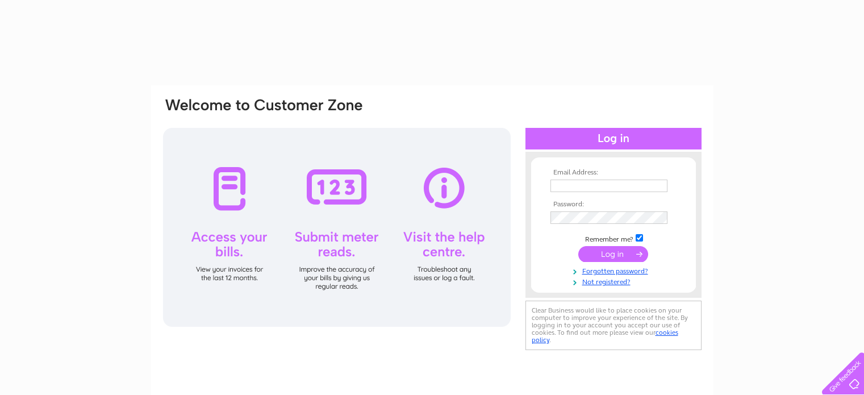 This screenshot has width=864, height=395. I want to click on a: cookies policy, so click(605, 336).